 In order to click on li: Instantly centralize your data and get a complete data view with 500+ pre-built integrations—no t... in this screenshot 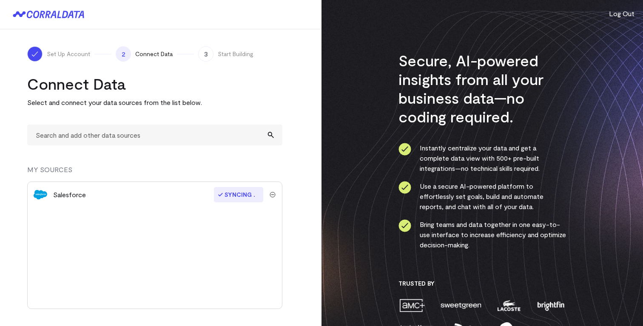, I will do `click(482, 158)`.